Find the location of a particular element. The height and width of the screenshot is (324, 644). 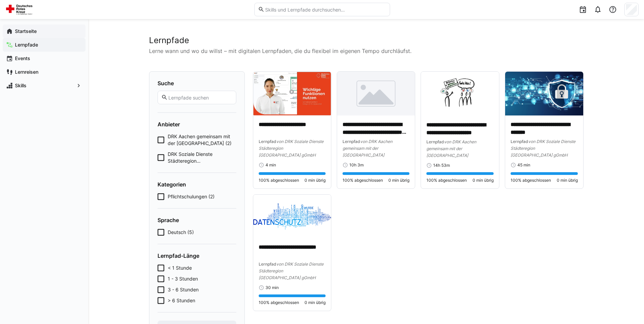

h4: Sprache is located at coordinates (197, 220).